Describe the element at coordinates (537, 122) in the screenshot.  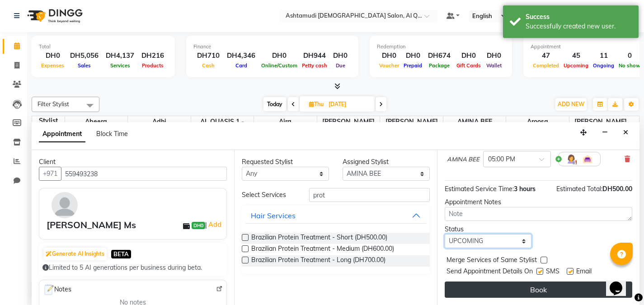
I see `span: Aroosa` at that location.